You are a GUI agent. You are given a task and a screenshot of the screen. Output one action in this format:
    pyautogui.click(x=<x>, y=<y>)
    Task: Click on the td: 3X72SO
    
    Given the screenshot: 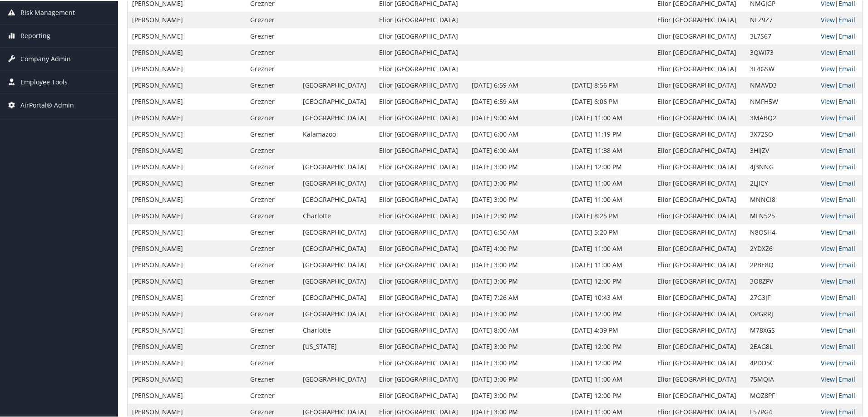 What is the action you would take?
    pyautogui.click(x=781, y=133)
    